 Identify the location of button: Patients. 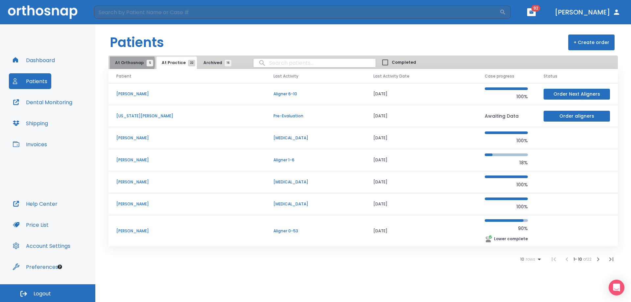
(30, 81).